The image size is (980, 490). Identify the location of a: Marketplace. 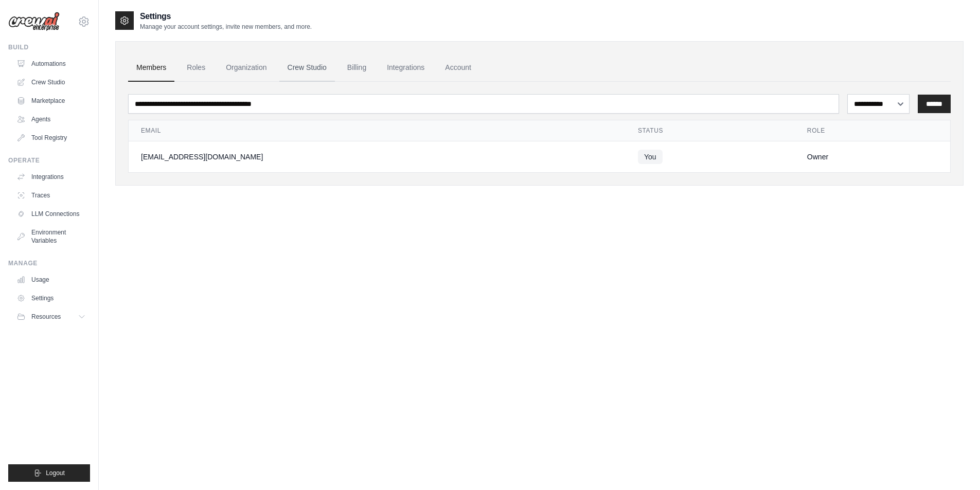
(51, 100).